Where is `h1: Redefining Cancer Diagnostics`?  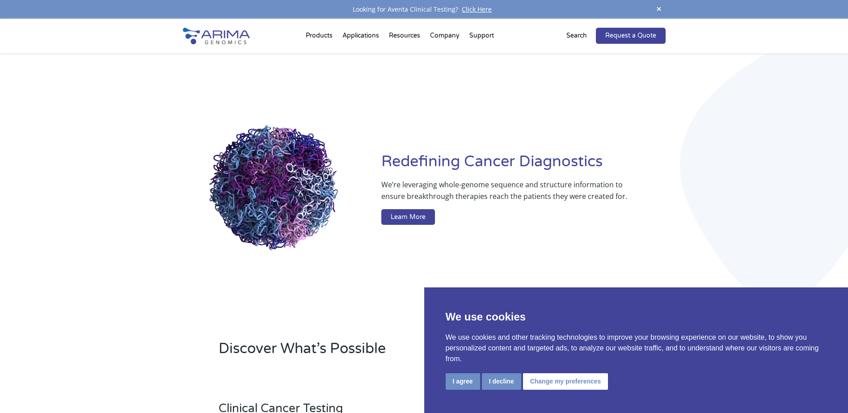 h1: Redefining Cancer Diagnostics is located at coordinates (523, 165).